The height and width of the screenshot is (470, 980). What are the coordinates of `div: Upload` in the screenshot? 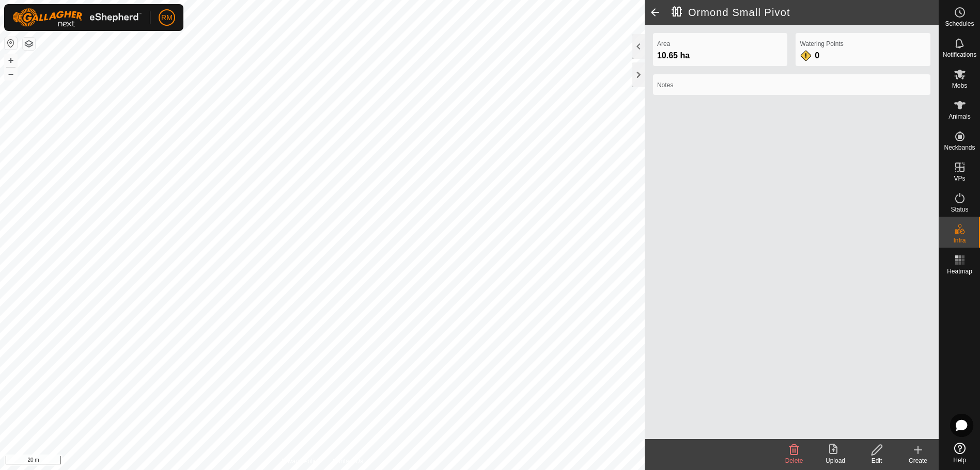 It's located at (835, 461).